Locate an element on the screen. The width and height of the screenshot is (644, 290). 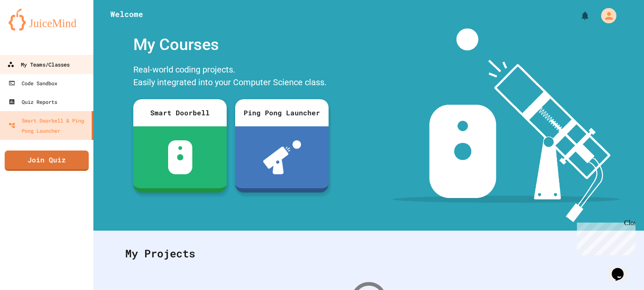
div: Quiz Reports is located at coordinates (32, 102).